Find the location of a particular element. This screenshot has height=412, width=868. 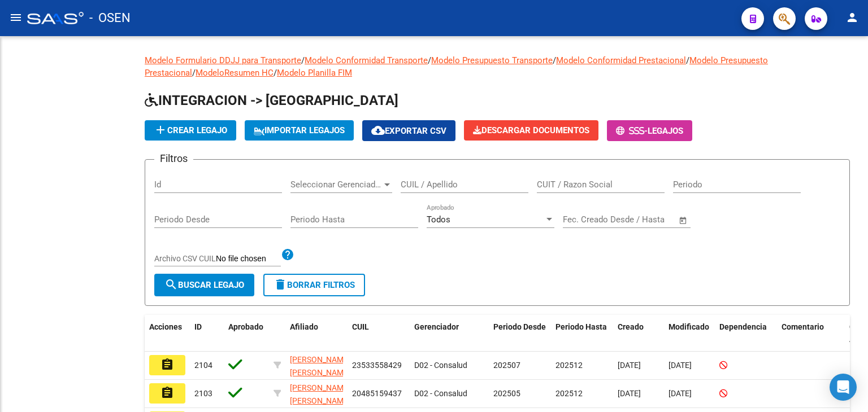

datatable-header-cell: Modificado is located at coordinates (689, 334).